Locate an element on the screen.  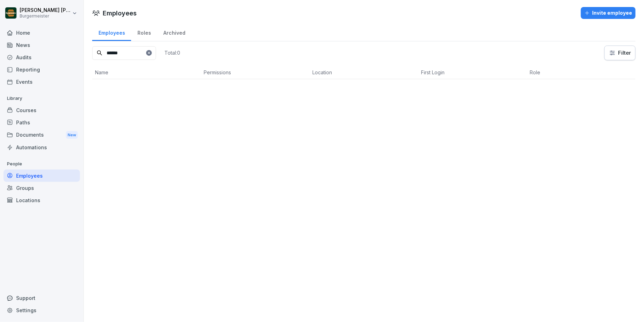
div: Groups is located at coordinates (42, 188).